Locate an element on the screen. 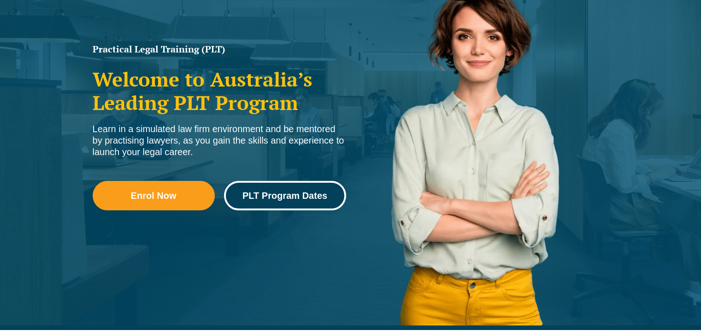  span: Enrol Now is located at coordinates (153, 196).